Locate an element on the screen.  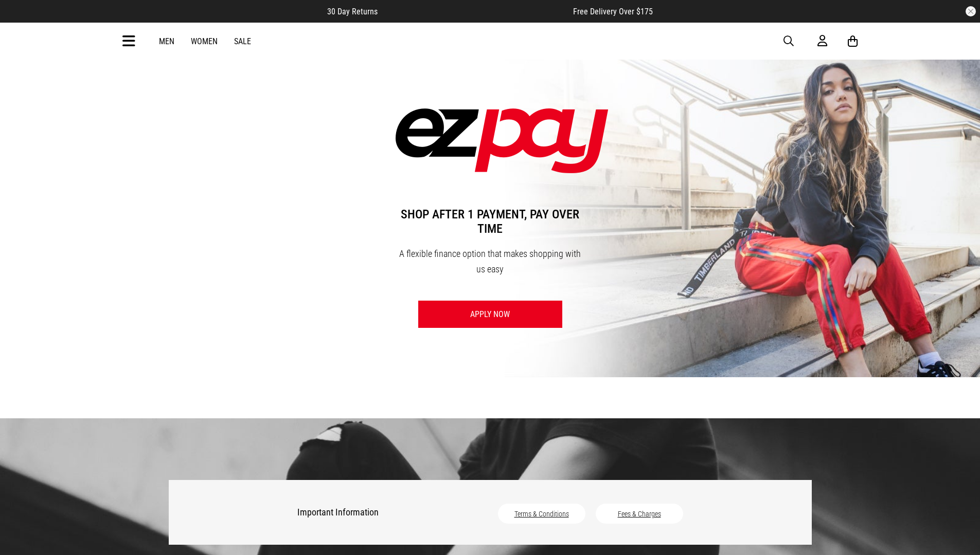
span: Free Delivery Over $175 is located at coordinates (613, 12).